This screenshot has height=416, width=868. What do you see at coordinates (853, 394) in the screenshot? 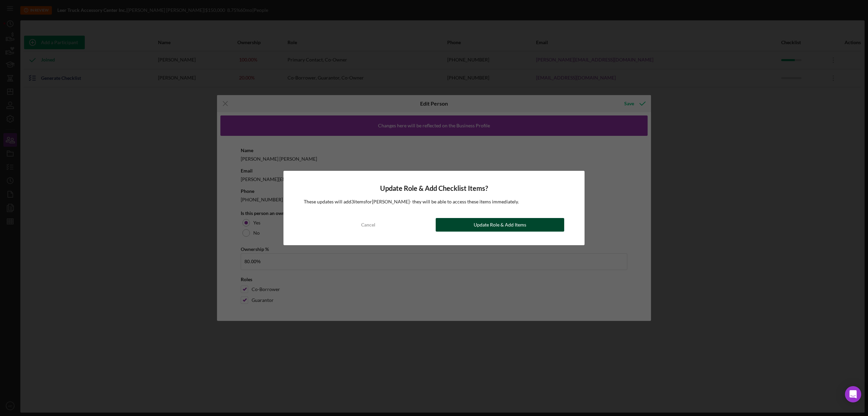
I see `div: Open Intercom Messenger` at bounding box center [853, 394].